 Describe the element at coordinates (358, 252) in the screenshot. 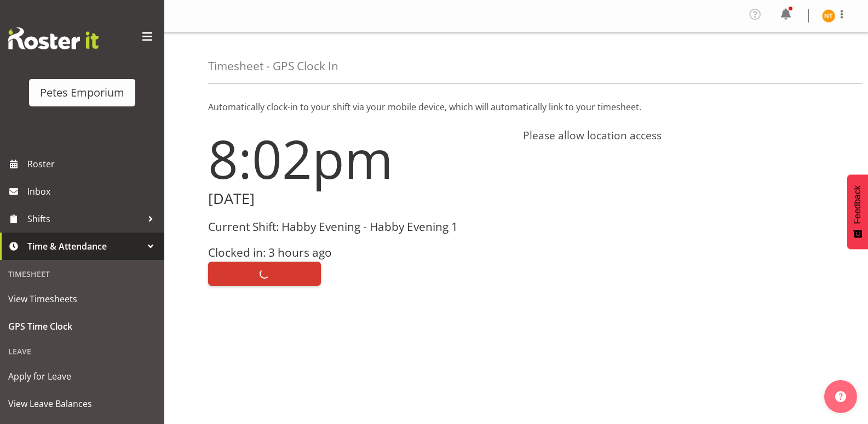

I see `h3: Clocked in: 3 hours ago` at that location.